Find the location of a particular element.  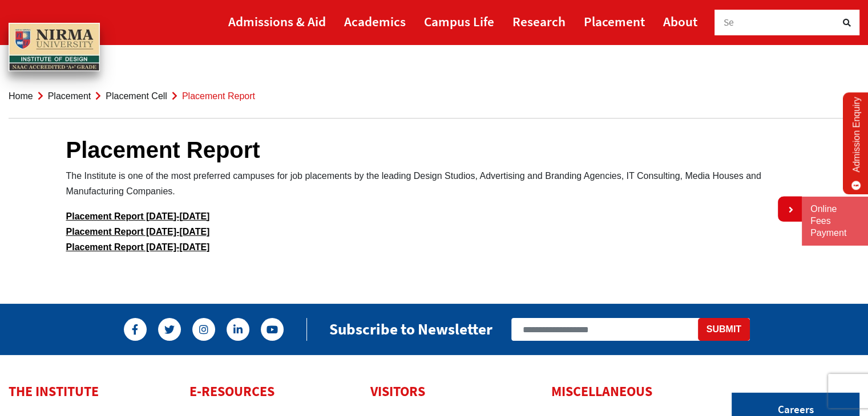

a: Placement Cell is located at coordinates (136, 95).